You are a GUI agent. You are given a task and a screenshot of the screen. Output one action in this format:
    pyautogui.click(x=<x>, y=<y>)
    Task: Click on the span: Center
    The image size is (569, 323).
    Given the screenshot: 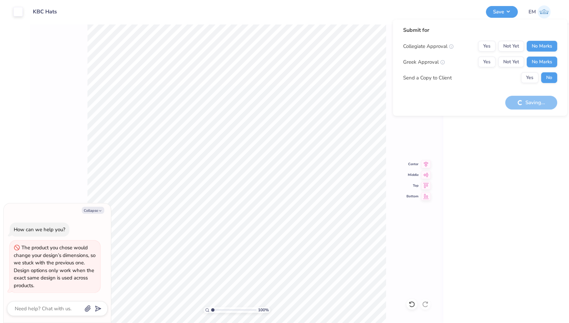 What is the action you would take?
    pyautogui.click(x=412, y=164)
    